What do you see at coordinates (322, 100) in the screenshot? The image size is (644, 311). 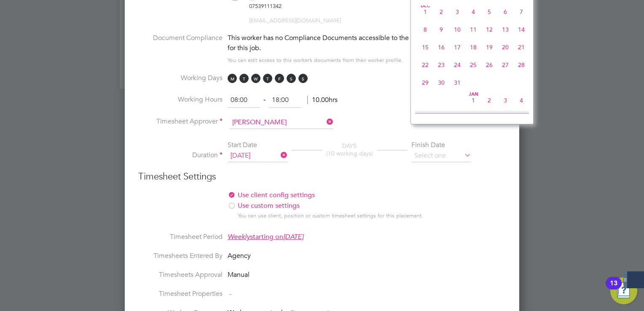 I see `span: 10.00hrs` at bounding box center [322, 100].